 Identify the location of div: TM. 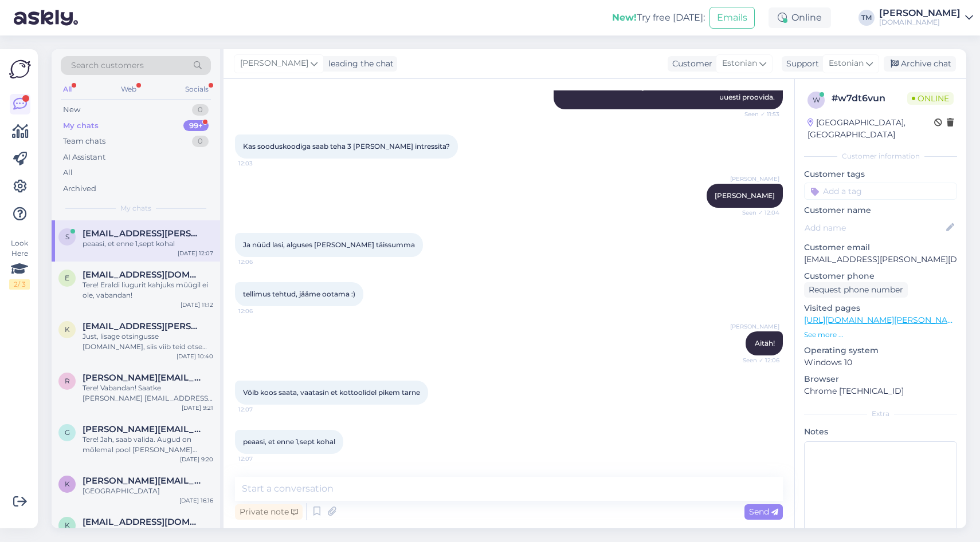
(866, 17).